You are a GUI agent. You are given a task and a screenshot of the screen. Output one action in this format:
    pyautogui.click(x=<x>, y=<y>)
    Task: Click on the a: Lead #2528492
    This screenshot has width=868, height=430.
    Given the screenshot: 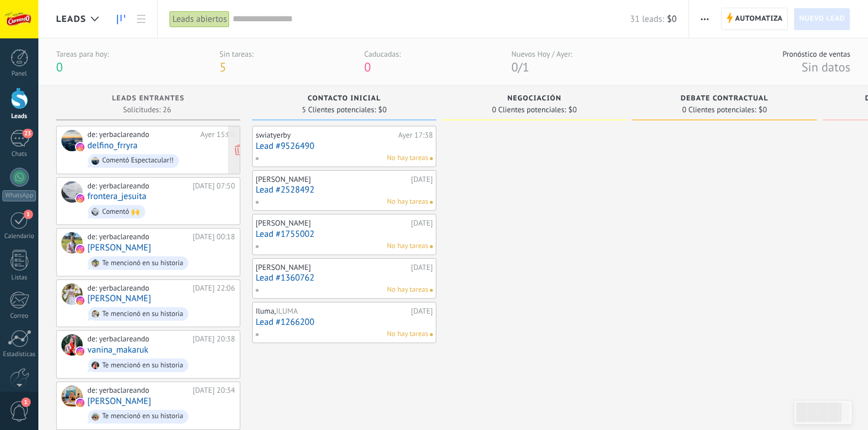 What is the action you would take?
    pyautogui.click(x=344, y=190)
    